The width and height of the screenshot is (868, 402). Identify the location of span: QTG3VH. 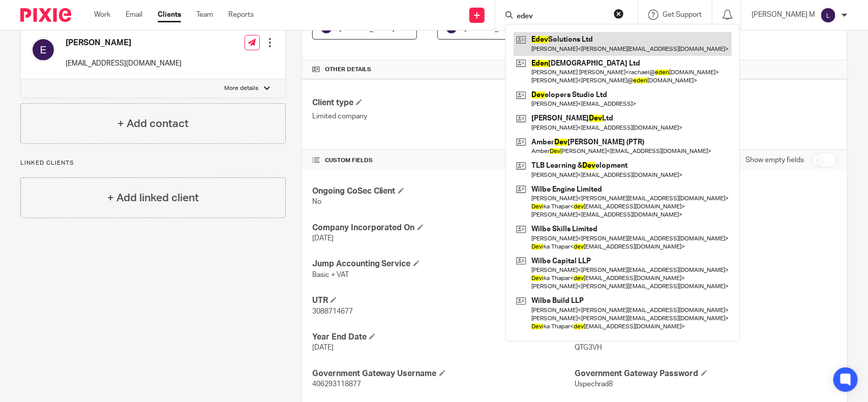
(588, 348).